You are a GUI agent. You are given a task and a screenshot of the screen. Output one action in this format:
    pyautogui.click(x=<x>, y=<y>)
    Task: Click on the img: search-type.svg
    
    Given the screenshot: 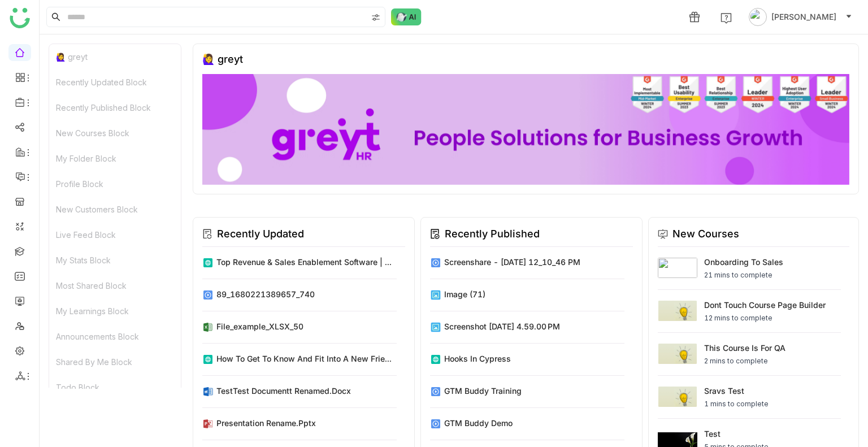 What is the action you would take?
    pyautogui.click(x=376, y=18)
    